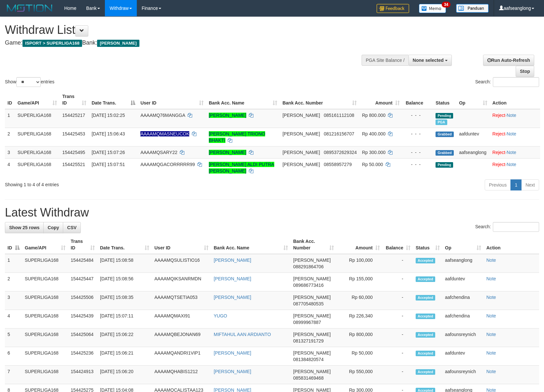 Image resolution: width=544 pixels, height=392 pixels. Describe the element at coordinates (83, 319) in the screenshot. I see `td: 154425439` at that location.